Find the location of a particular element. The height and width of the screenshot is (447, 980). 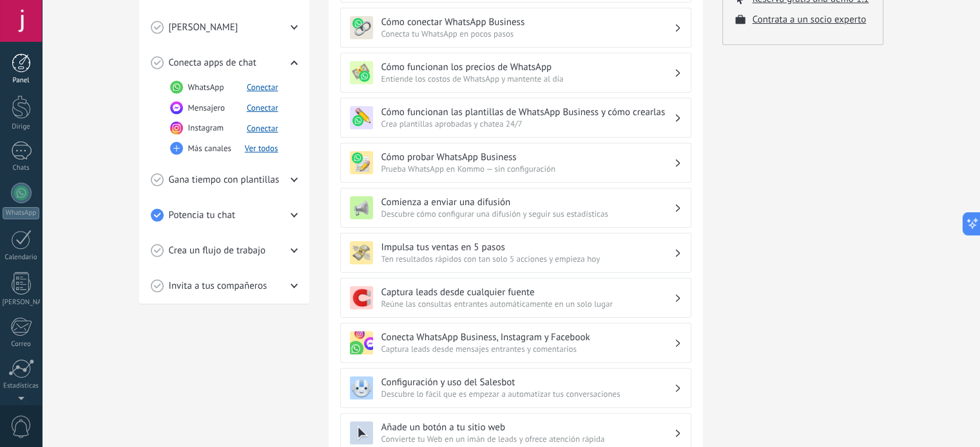

font: Calendario is located at coordinates (21, 257).